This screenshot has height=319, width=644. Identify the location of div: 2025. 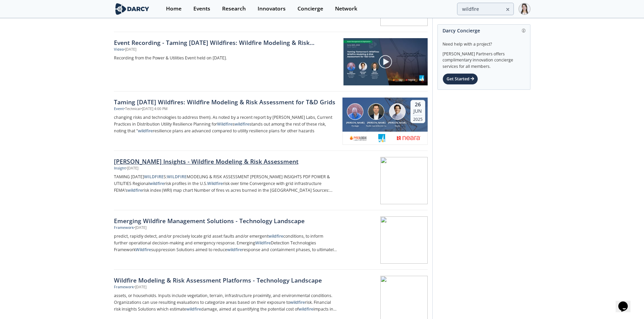
(418, 118).